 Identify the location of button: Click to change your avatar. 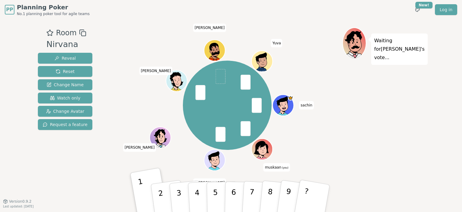
(262, 149).